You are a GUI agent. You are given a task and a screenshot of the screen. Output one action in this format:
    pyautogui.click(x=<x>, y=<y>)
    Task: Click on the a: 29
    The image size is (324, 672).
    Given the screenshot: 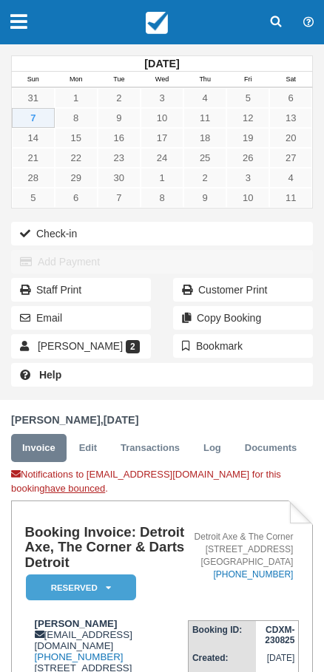 What is the action you would take?
    pyautogui.click(x=76, y=177)
    